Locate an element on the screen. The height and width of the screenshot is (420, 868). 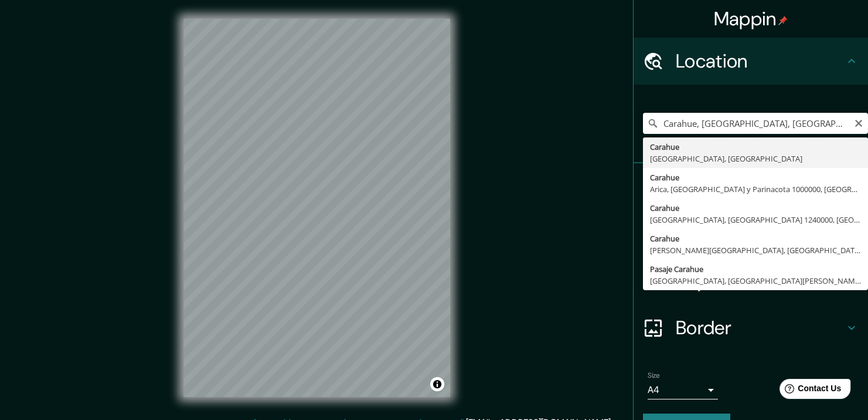
h4: Mappin is located at coordinates (751, 19).